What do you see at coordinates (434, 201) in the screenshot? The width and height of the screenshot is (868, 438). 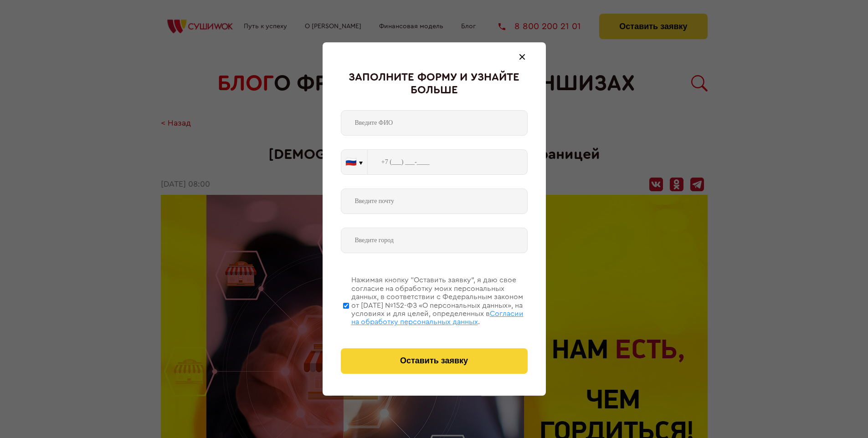 I see `input: Введите почту` at bounding box center [434, 201].